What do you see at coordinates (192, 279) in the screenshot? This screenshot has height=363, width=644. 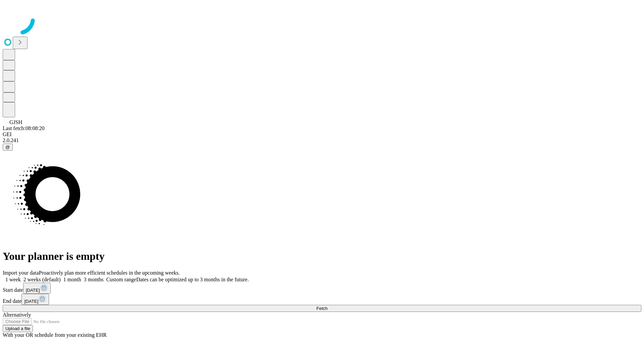 I see `span: Dates can be optimized up to 3 months in the future.` at bounding box center [192, 279].